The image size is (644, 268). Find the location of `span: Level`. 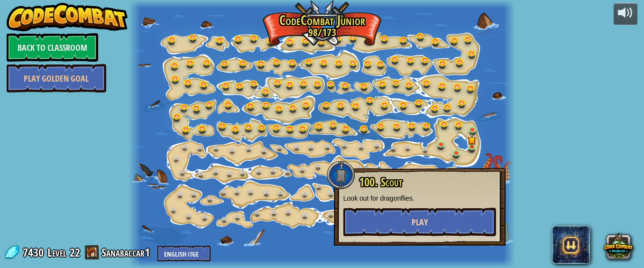

span: Level is located at coordinates (57, 253).